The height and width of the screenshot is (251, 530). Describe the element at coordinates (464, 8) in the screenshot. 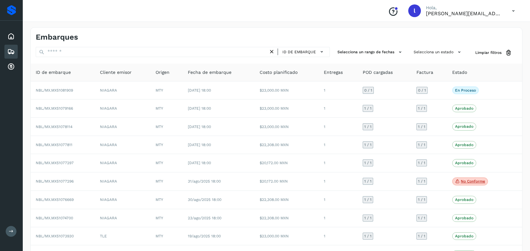

I see `p: Hola,` at that location.